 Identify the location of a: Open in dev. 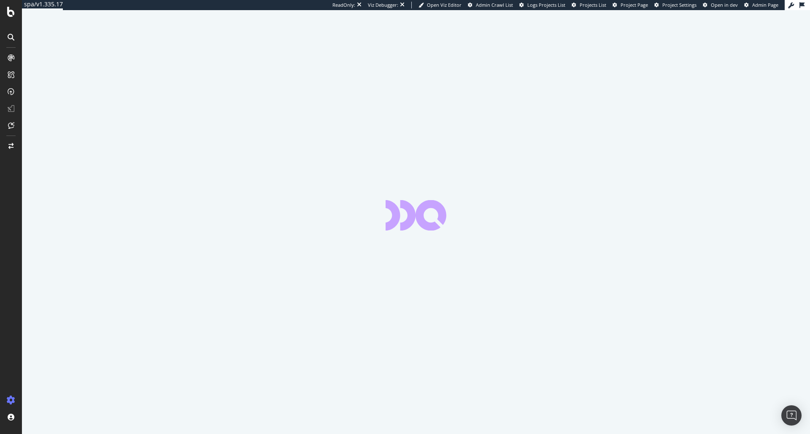
(720, 5).